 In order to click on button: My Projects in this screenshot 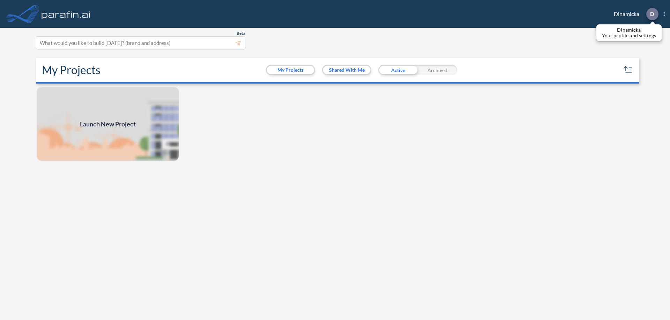, I will do `click(290, 70)`.